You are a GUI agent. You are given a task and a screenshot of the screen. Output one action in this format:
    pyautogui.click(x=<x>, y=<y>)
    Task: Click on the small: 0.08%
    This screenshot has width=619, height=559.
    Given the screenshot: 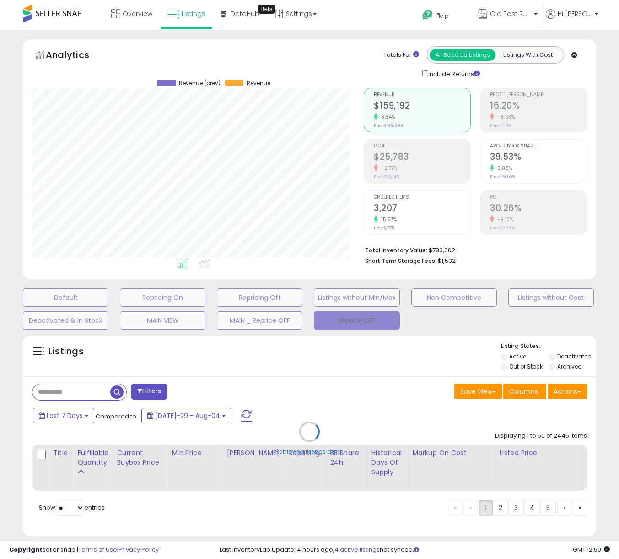 What is the action you would take?
    pyautogui.click(x=503, y=168)
    